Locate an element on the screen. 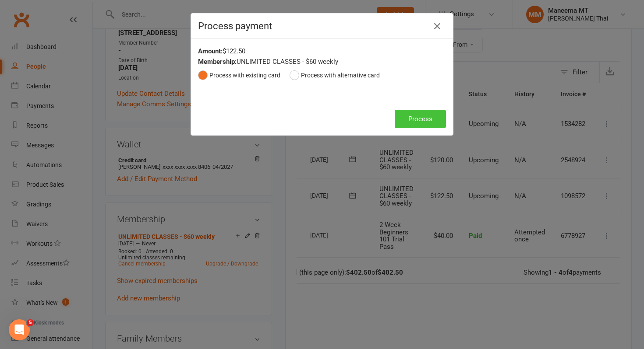  strong: Membership: is located at coordinates (217, 62).